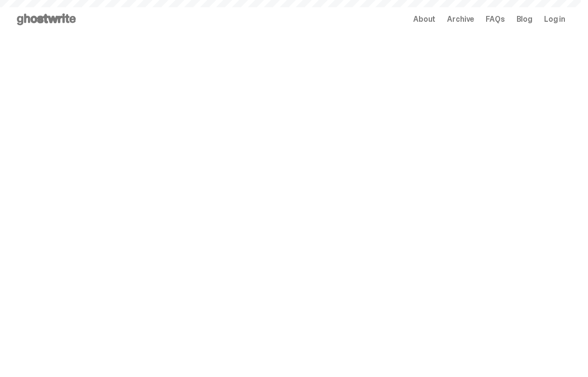  Describe the element at coordinates (555, 19) in the screenshot. I see `span: Log in` at that location.